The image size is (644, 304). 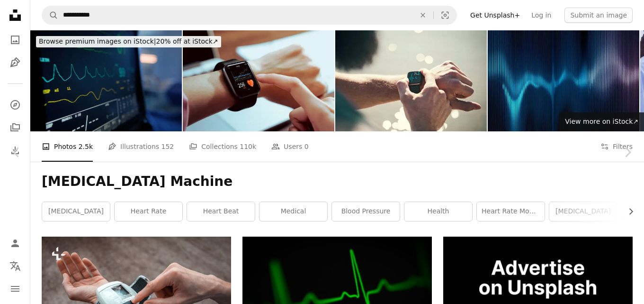 I want to click on button: Visual search, so click(x=445, y=15).